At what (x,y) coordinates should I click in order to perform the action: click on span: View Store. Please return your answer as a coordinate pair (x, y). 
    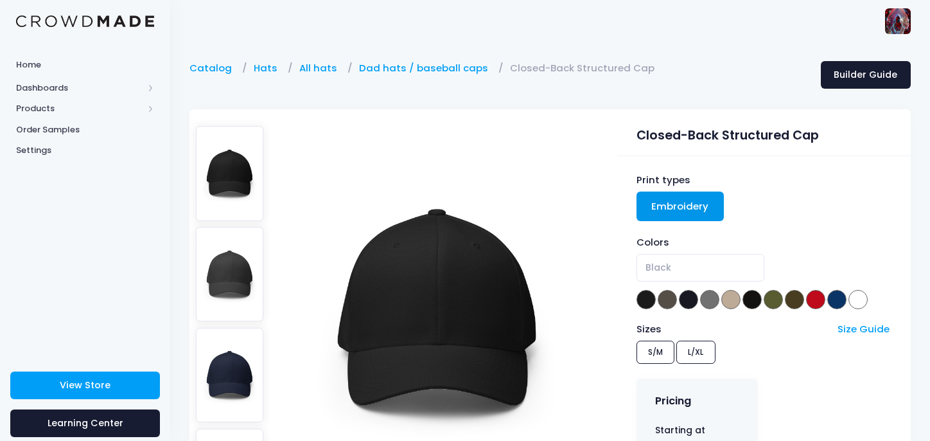
    Looking at the image, I should click on (85, 385).